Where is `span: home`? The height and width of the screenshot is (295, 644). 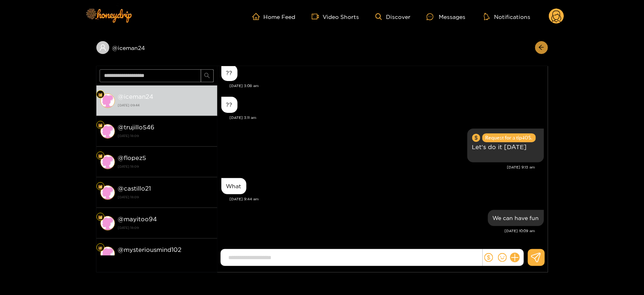
span: home is located at coordinates (258, 16).